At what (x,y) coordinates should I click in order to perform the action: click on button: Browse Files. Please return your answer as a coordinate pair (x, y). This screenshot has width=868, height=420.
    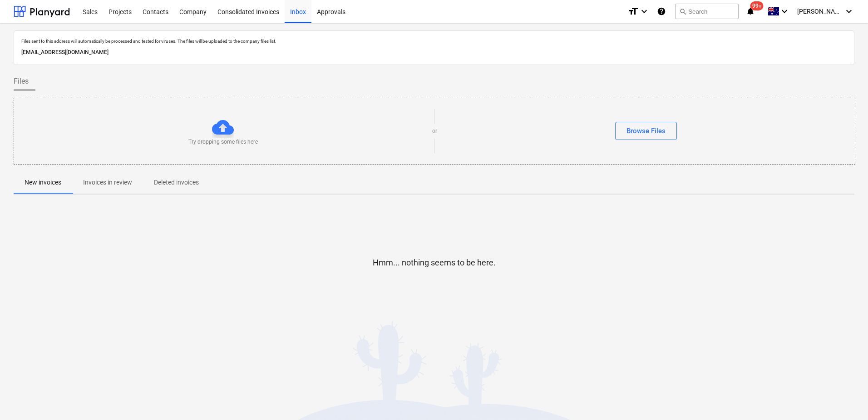
    Looking at the image, I should click on (646, 131).